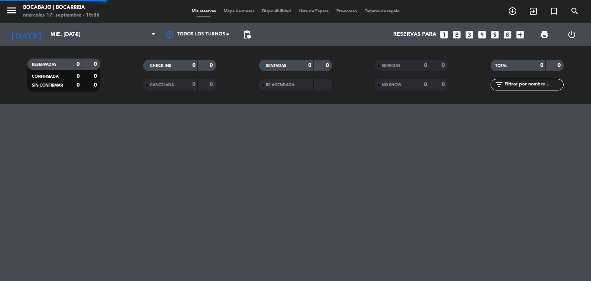  Describe the element at coordinates (247, 35) in the screenshot. I see `span: pending_actions` at that location.